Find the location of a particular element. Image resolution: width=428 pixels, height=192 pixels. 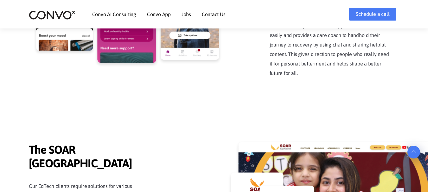

a: Contact Us is located at coordinates (213, 14).